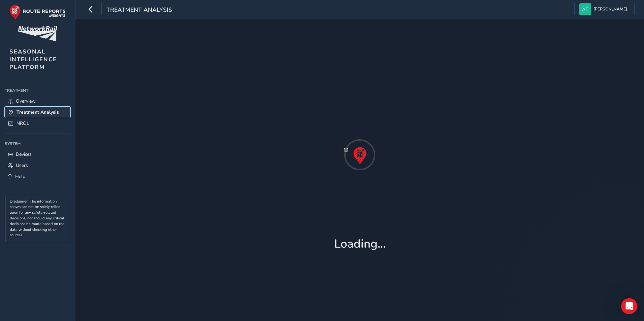 The image size is (644, 321). I want to click on a: Devices, so click(38, 154).